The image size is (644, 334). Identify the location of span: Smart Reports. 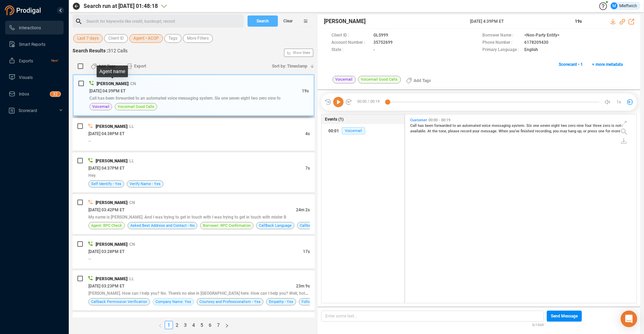
(32, 44).